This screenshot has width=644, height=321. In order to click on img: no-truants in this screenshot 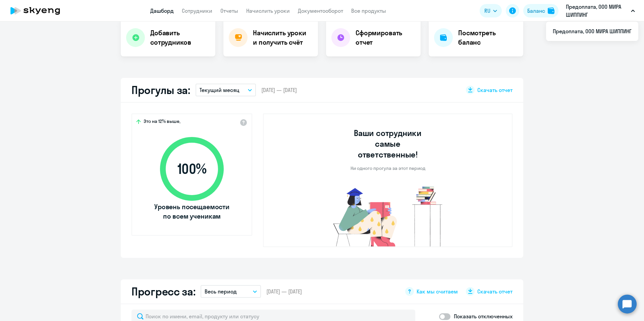, I will do `click(388, 215)`.